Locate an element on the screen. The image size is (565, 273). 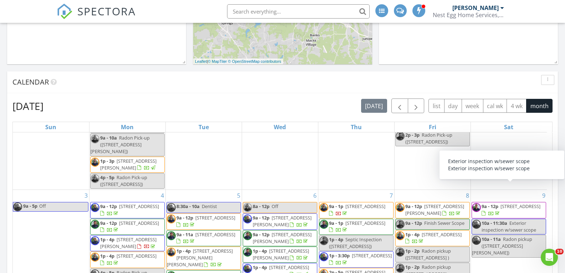
a: Go to August 8, 2025 is located at coordinates (468, 195).